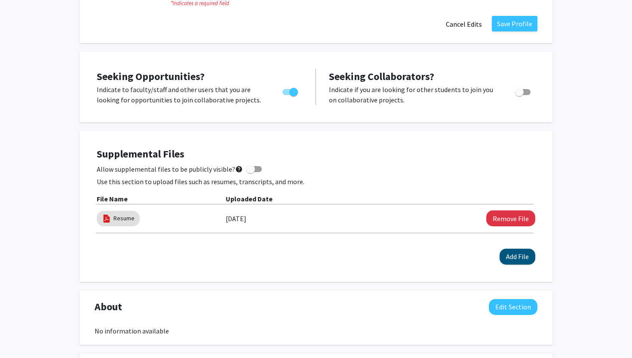  Describe the element at coordinates (170, 169) in the screenshot. I see `span: Allow supplemental files to be publicly visible?` at that location.